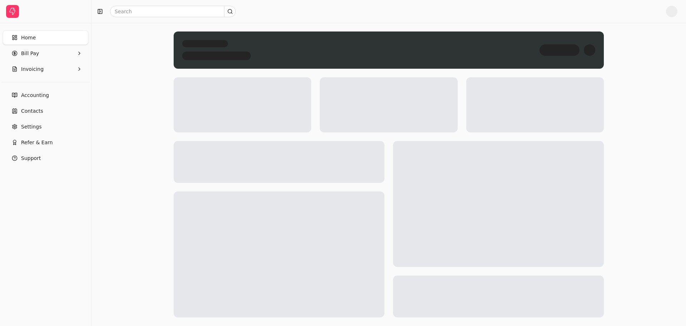 The width and height of the screenshot is (686, 326). What do you see at coordinates (45, 69) in the screenshot?
I see `button: Invoicing` at bounding box center [45, 69].